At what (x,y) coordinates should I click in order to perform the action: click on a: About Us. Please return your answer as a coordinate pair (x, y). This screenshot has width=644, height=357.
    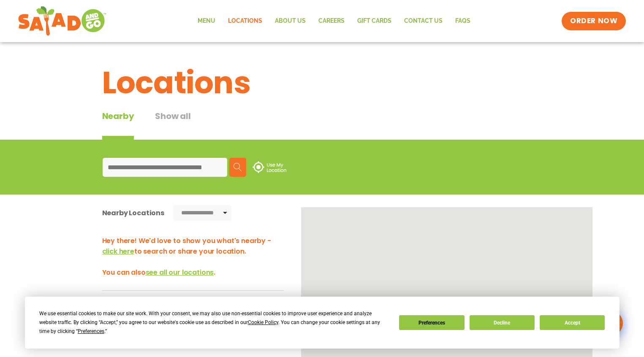
    Looking at the image, I should click on (290, 21).